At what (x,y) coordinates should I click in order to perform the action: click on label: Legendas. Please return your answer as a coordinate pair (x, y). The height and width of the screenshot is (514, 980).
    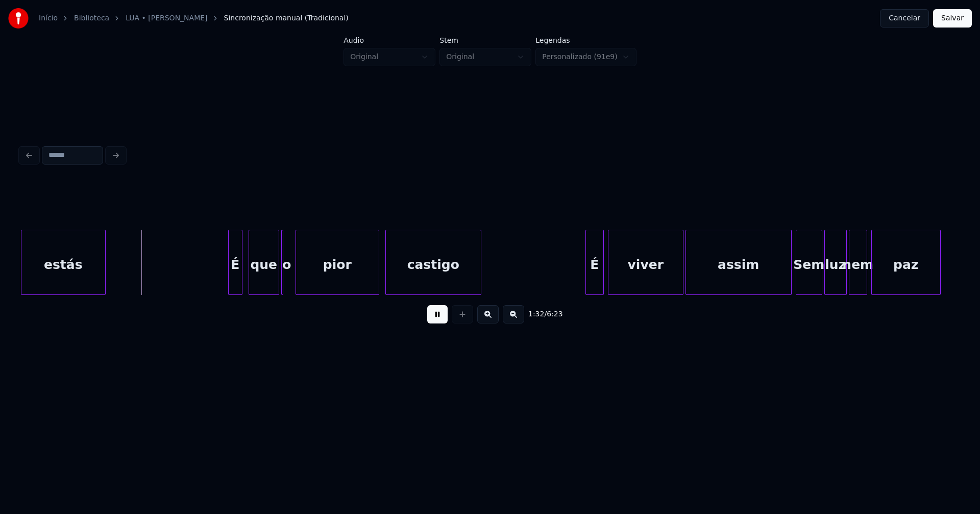
    Looking at the image, I should click on (586, 40).